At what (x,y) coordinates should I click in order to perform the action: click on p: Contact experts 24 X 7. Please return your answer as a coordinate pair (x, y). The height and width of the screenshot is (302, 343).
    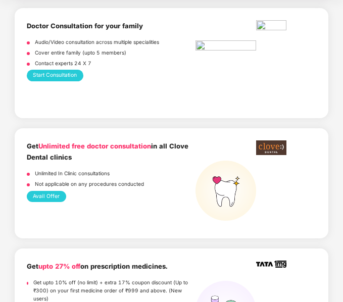
    Looking at the image, I should click on (63, 64).